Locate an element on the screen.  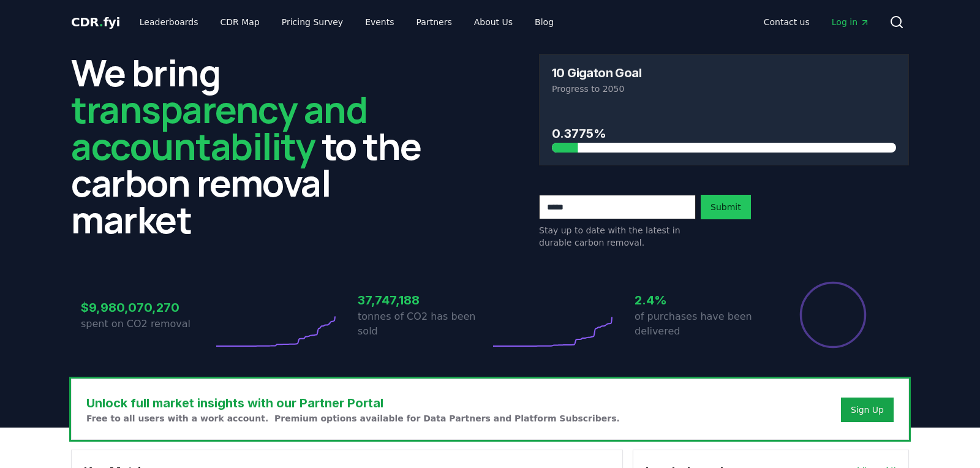
h3: 2.4% is located at coordinates (701, 300).